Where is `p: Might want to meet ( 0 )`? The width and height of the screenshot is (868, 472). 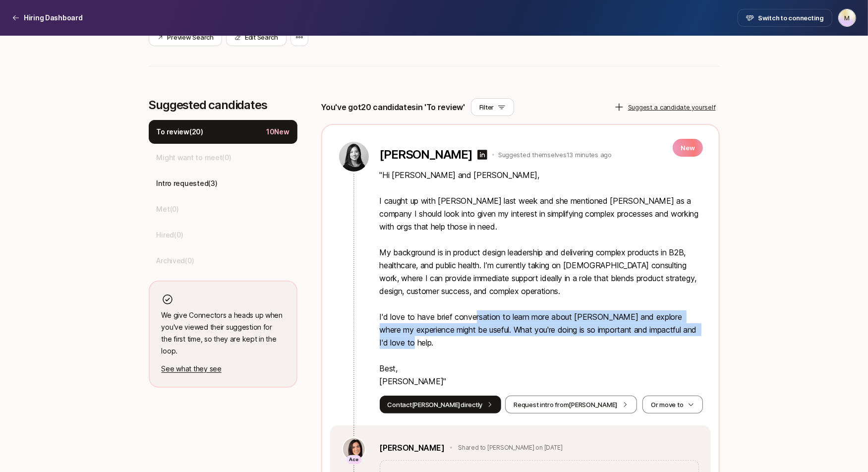
p: Might want to meet ( 0 ) is located at coordinates (194, 158).